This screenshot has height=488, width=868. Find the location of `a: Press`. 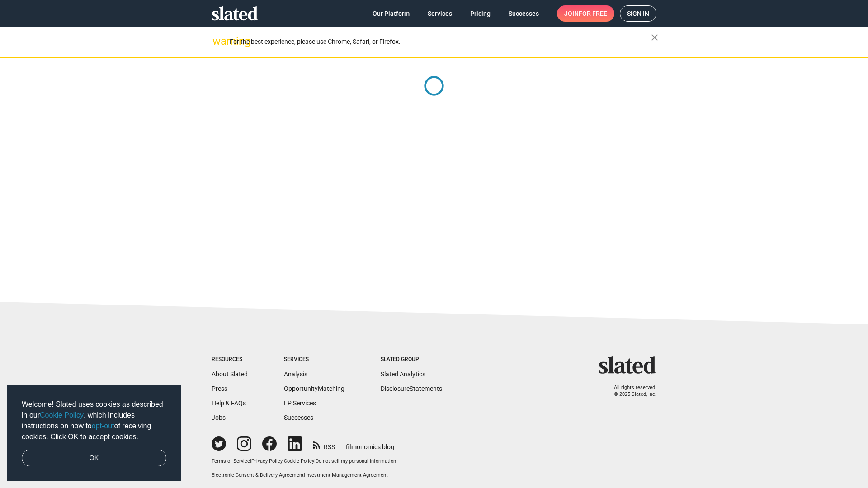

a: Press is located at coordinates (219, 388).